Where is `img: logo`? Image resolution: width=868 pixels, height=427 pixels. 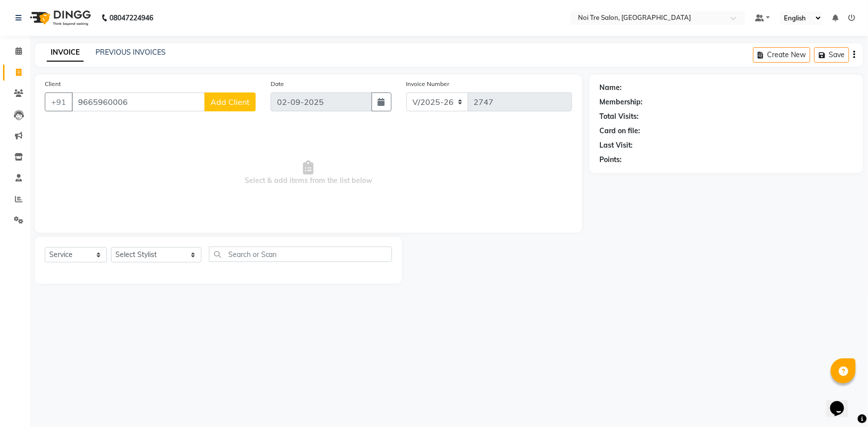
img: logo is located at coordinates (59, 18).